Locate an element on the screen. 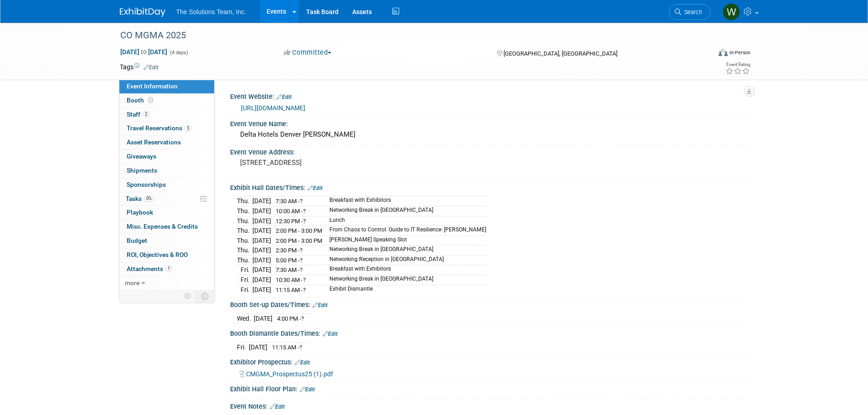 Image resolution: width=868 pixels, height=415 pixels. span: Sponsorships is located at coordinates (147, 185).